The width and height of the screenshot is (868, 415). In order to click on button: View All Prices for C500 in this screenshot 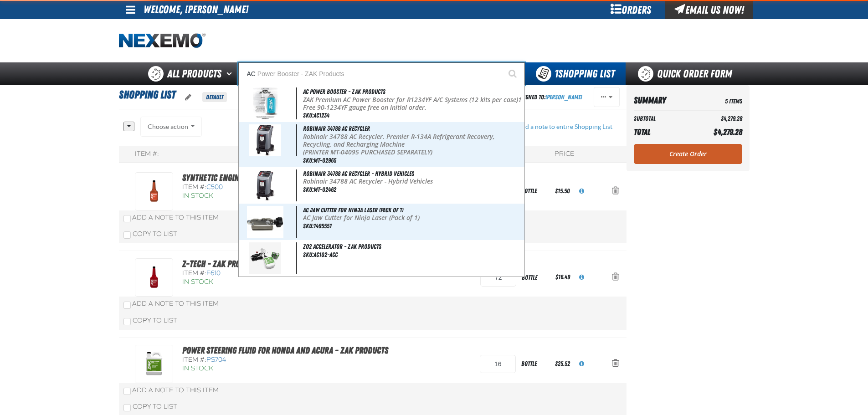, I will do `click(581, 191)`.